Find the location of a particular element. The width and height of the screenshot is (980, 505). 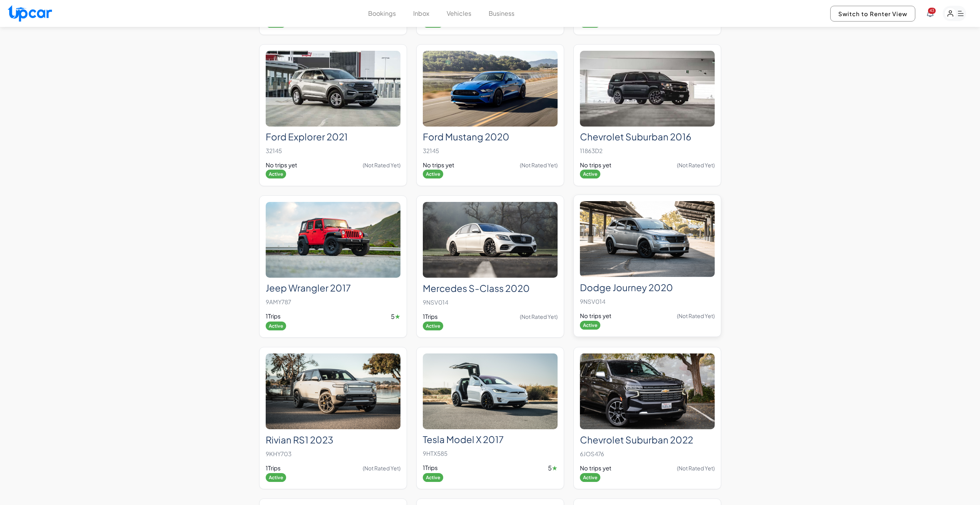

button: Vehicles is located at coordinates (459, 14).